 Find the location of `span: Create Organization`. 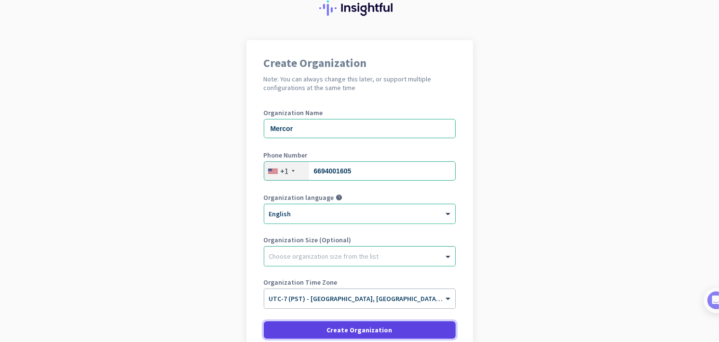

span: Create Organization is located at coordinates (360, 330).